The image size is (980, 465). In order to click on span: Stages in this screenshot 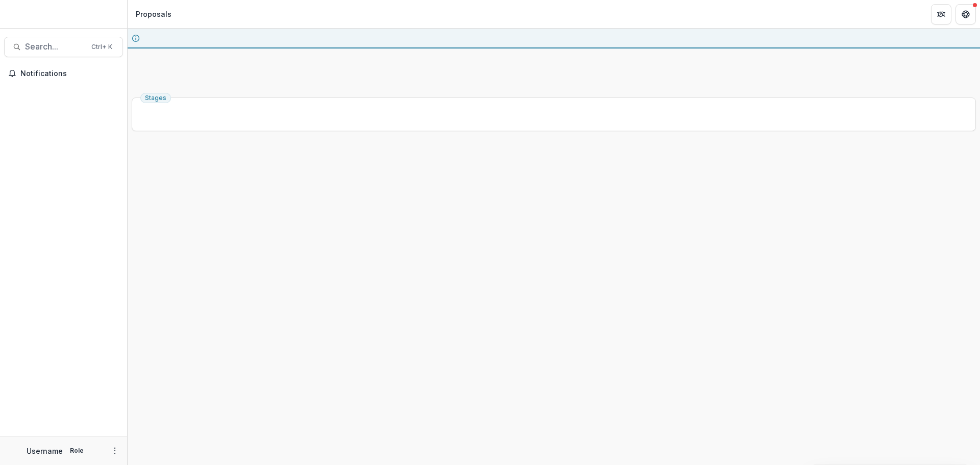, I will do `click(156, 98)`.